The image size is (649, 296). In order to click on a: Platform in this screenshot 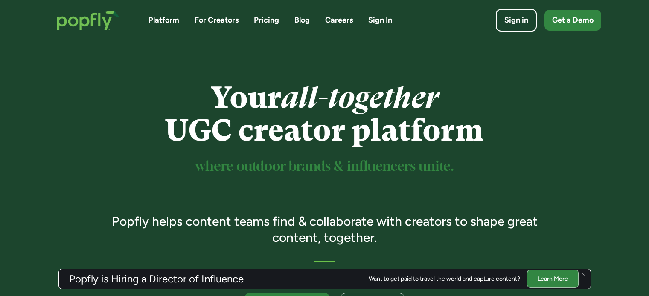, I will do `click(164, 20)`.